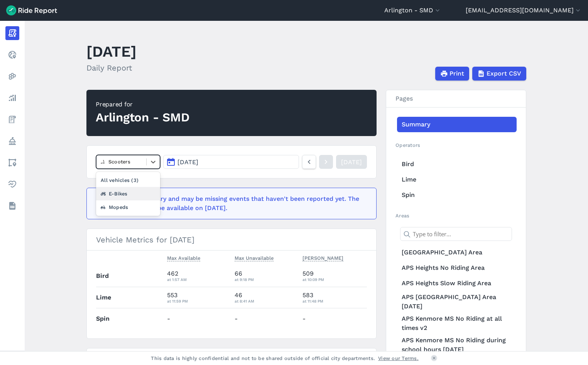 The width and height of the screenshot is (588, 365). What do you see at coordinates (457, 164) in the screenshot?
I see `a: Bird` at bounding box center [457, 164].